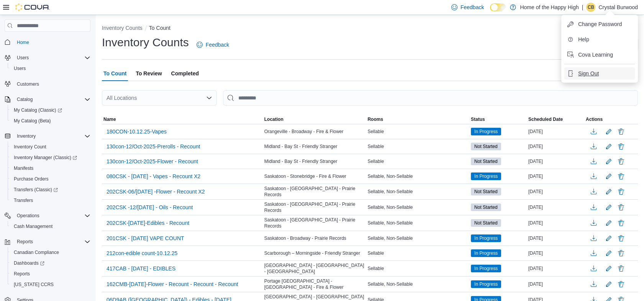 This screenshot has width=644, height=301. I want to click on button: Cash Management, so click(51, 227).